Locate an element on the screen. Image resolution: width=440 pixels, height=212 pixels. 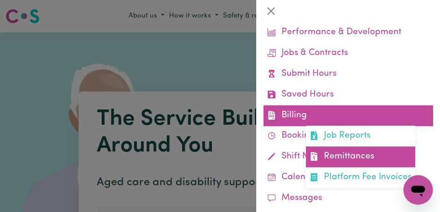
a: Job Reports is located at coordinates (360, 135).